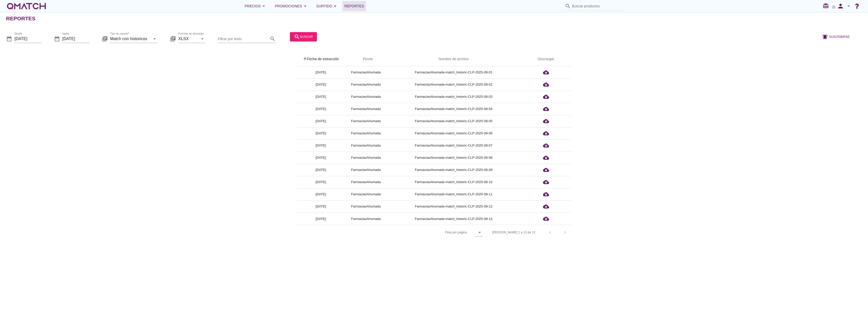 The width and height of the screenshot is (868, 320). What do you see at coordinates (454, 219) in the screenshot?
I see `td: FarmaciasAhumada-match_historic-CLP-2025-08-13` at bounding box center [454, 219].